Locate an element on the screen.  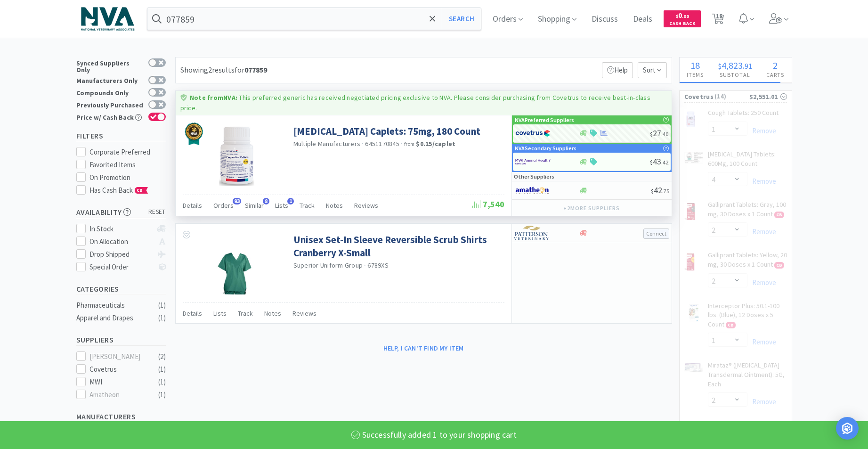
img: 77fca1acd8b6420a9015268ca798ef17_1.png is located at coordinates (533, 134).